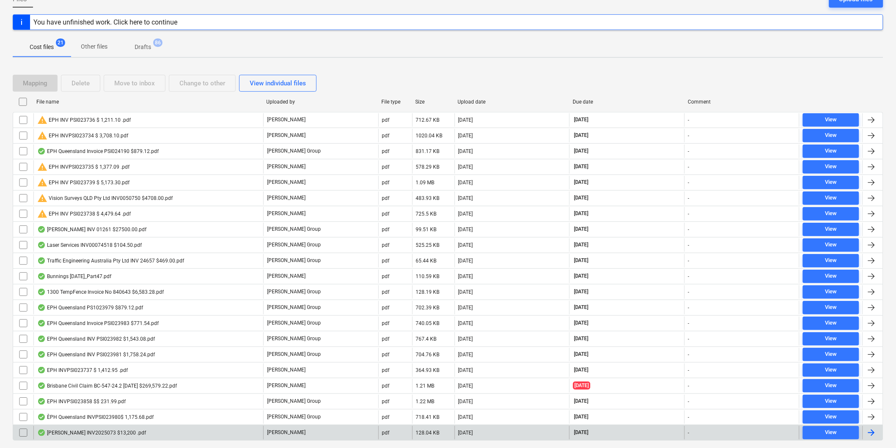 Image resolution: width=896 pixels, height=448 pixels. I want to click on div: 767.4 KB, so click(426, 339).